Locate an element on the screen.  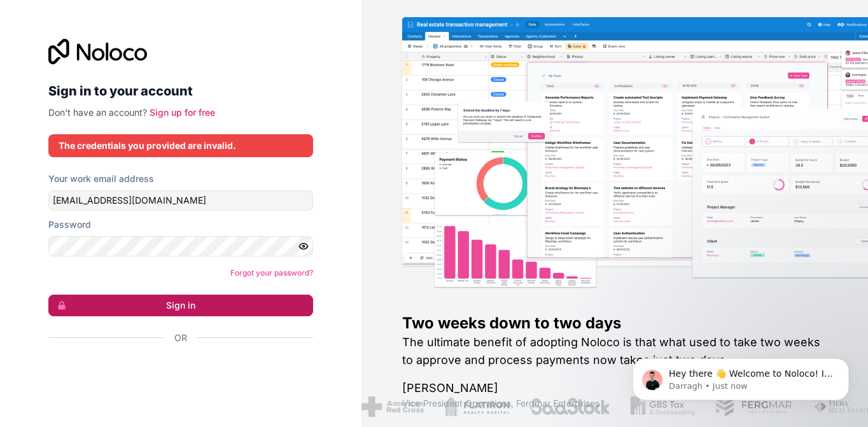
h2: Sign in to your account is located at coordinates (180, 91).